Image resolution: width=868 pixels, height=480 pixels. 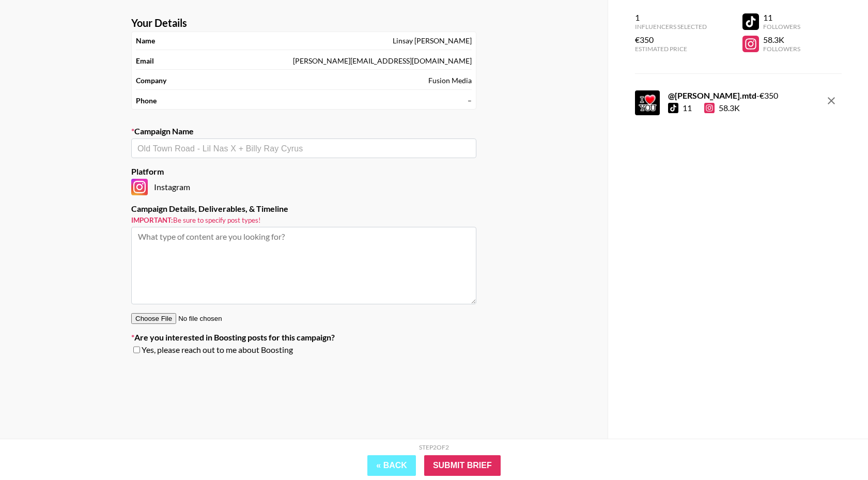 What do you see at coordinates (140, 187) in the screenshot?
I see `img: Instagram` at bounding box center [140, 187].